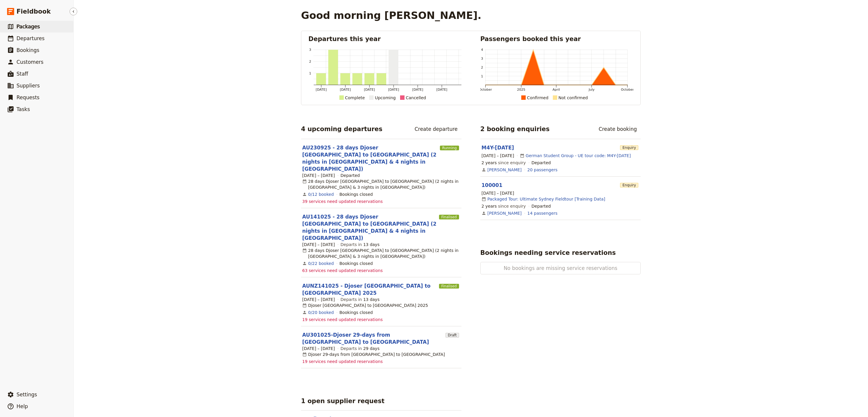 This screenshot has width=868, height=417. I want to click on div: Confirmed, so click(538, 98).